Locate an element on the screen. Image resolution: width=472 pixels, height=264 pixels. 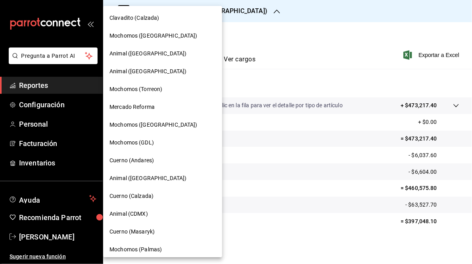
span: Mercado Reforma is located at coordinates (132, 107).